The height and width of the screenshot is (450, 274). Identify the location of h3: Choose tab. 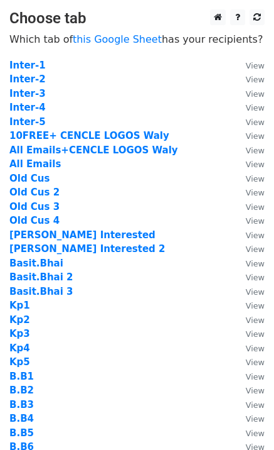
(137, 18).